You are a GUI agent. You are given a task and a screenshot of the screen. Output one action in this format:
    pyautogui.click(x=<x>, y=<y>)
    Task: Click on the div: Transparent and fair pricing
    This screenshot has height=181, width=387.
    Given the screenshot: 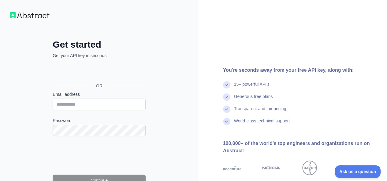 What is the action you would take?
    pyautogui.click(x=260, y=112)
    